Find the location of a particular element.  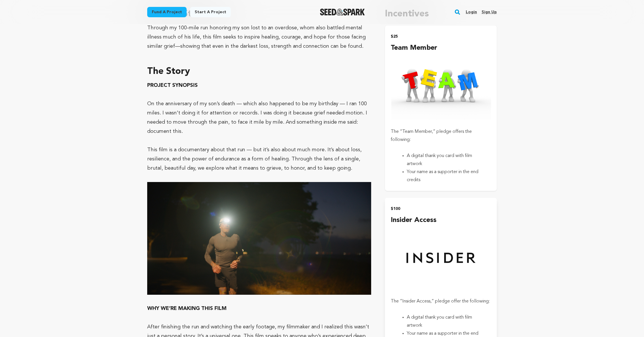

h4: Team Member is located at coordinates (441, 48).